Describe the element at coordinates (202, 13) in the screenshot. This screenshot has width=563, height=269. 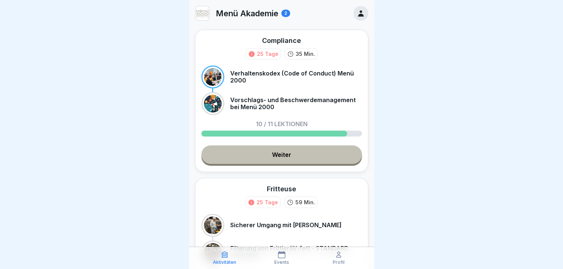
I see `img: v3gslzn6hrr8yse5yrk8o2yg.png` at that location.